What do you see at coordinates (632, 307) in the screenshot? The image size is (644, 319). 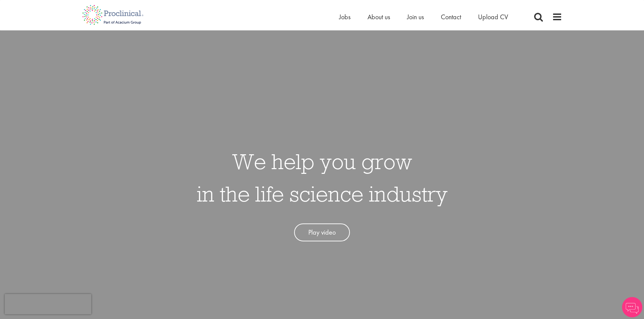 I see `img: Chatbot` at bounding box center [632, 307].